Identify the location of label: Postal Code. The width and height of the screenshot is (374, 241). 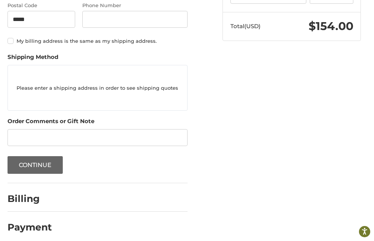
(41, 6).